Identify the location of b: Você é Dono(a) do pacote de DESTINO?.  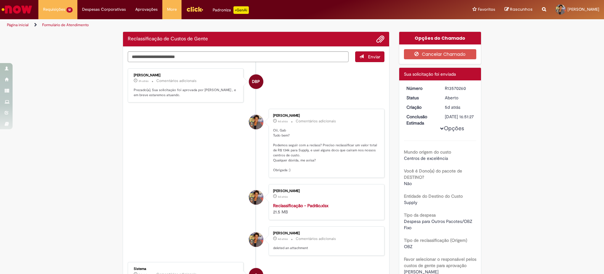
(433, 174).